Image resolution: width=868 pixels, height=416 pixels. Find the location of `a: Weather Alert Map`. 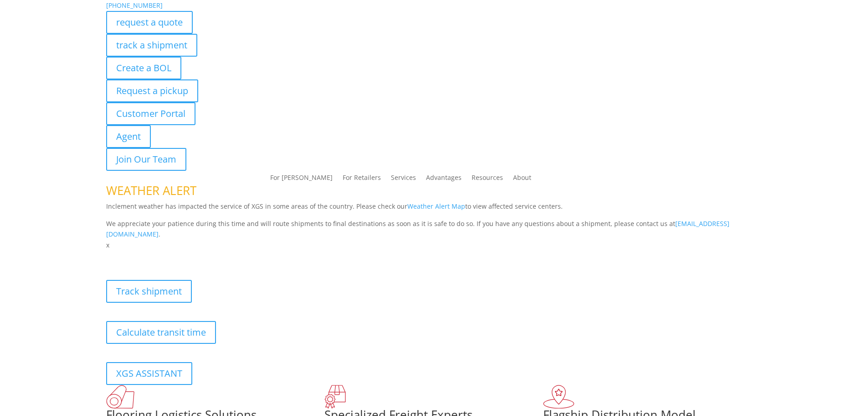

a: Weather Alert Map is located at coordinates (437, 205).